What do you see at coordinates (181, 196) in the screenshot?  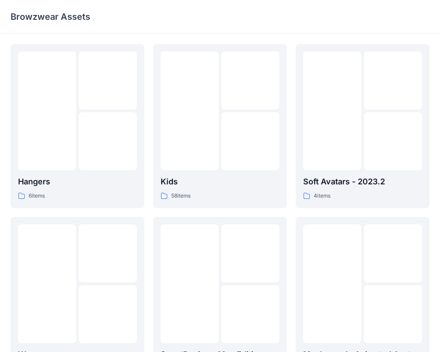 I see `p: 58 items` at bounding box center [181, 196].